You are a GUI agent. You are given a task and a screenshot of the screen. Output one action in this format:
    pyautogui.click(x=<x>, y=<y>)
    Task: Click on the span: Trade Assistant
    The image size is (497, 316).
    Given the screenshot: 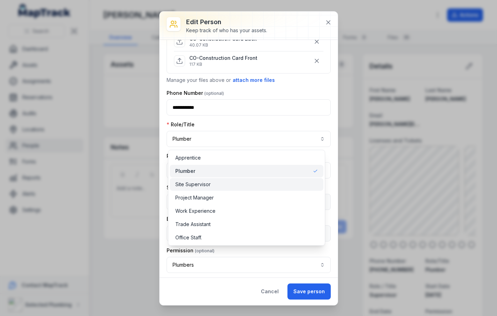 What is the action you would take?
    pyautogui.click(x=193, y=224)
    